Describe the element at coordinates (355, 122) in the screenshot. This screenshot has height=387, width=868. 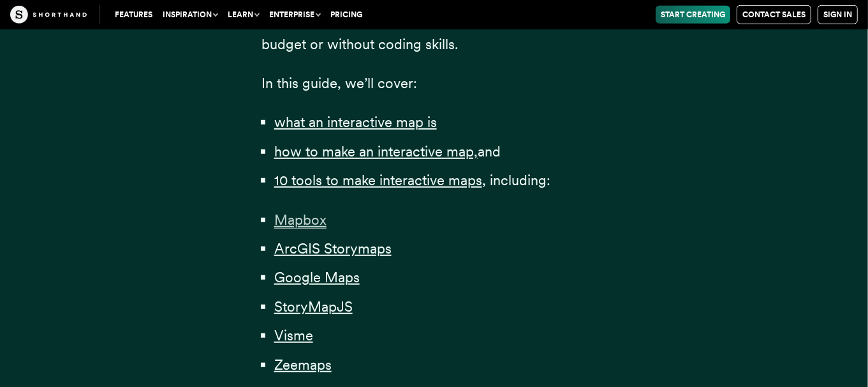
I see `span: what an interactive map is` at that location.